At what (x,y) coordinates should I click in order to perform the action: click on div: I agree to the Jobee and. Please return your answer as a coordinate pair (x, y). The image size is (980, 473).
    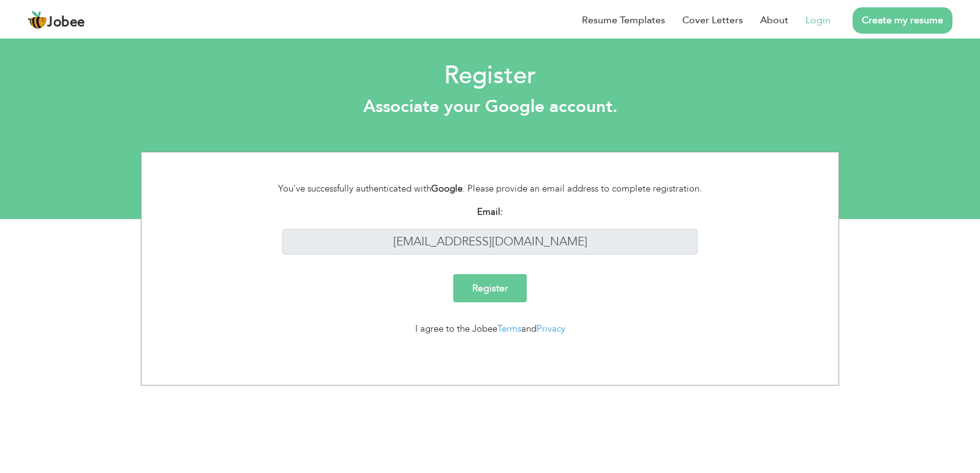
    Looking at the image, I should click on (490, 328).